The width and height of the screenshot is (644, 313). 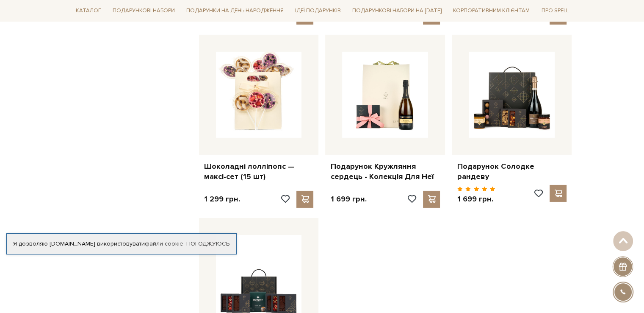 What do you see at coordinates (259, 171) in the screenshot?
I see `a: Шоколадні лолліпопс — максі-сет (15 шт)` at bounding box center [259, 171].